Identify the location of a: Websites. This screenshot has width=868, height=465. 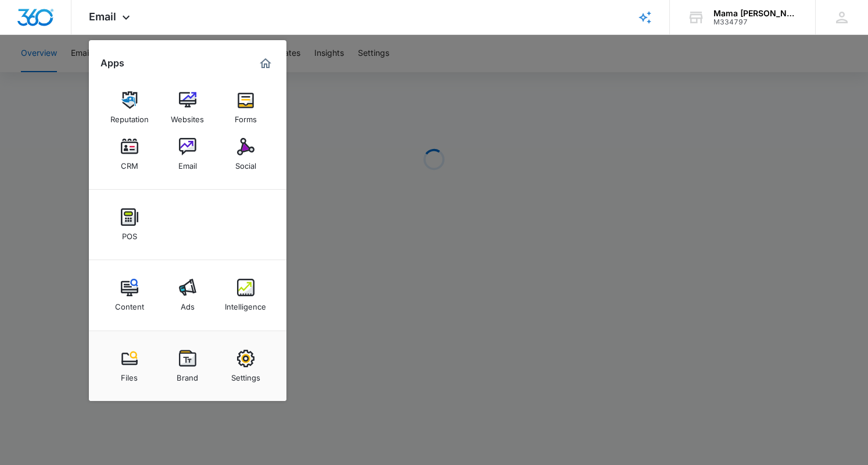
(188, 108).